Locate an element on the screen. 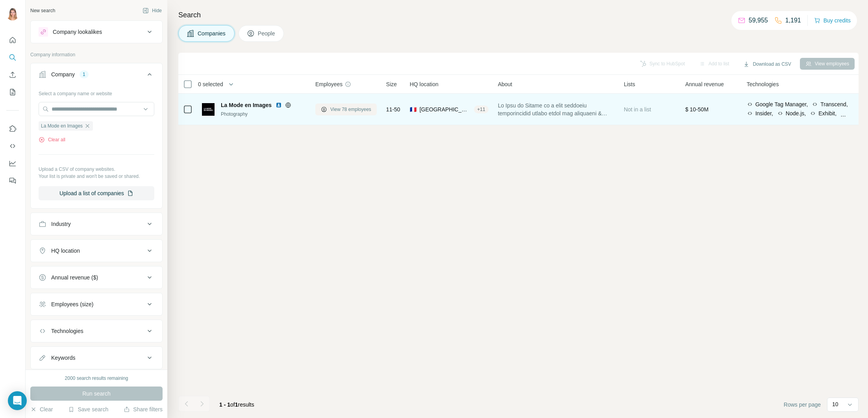  button: Clear all is located at coordinates (52, 139).